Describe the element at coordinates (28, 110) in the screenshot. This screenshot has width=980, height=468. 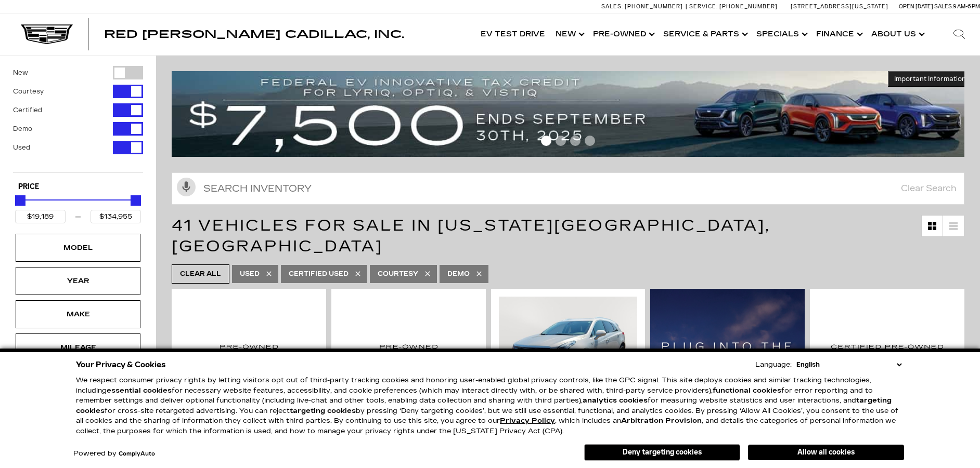
I see `label: Certified` at that location.